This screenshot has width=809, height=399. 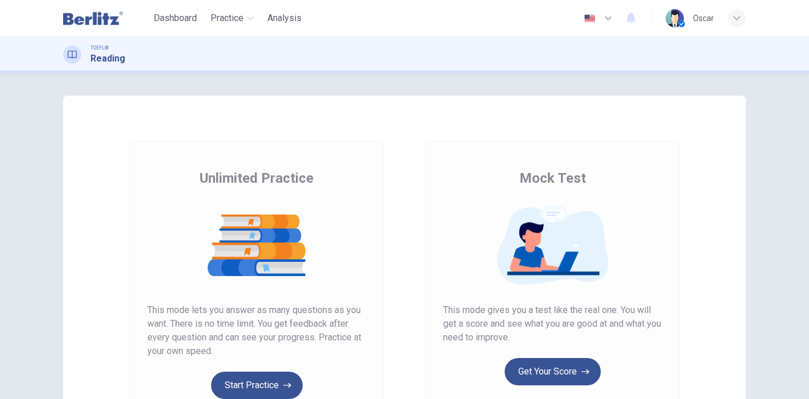 I want to click on div: Oscar, so click(x=703, y=18).